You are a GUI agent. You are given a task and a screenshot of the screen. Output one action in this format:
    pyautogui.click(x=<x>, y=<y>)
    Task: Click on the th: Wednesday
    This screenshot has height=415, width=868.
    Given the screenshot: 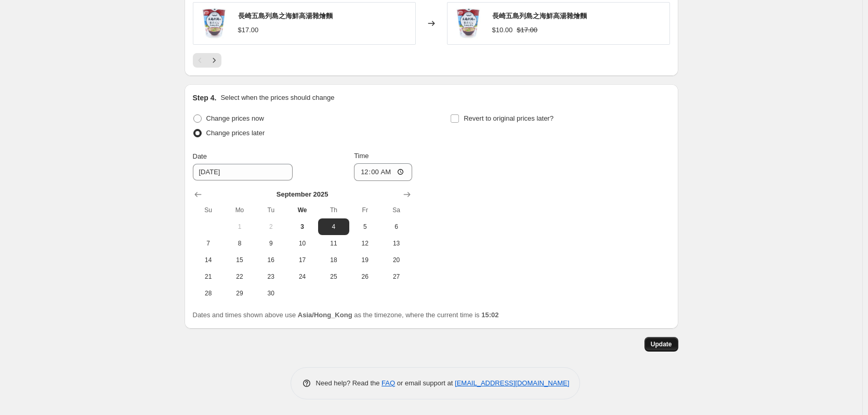 What is the action you would take?
    pyautogui.click(x=302, y=210)
    